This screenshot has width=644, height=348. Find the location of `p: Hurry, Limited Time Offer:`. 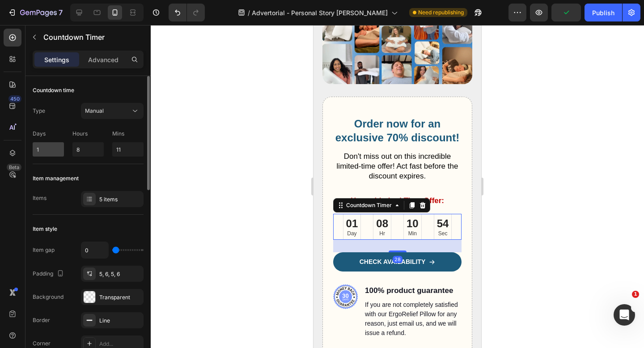

p: Hurry, Limited Time Offer: is located at coordinates (84, 176).